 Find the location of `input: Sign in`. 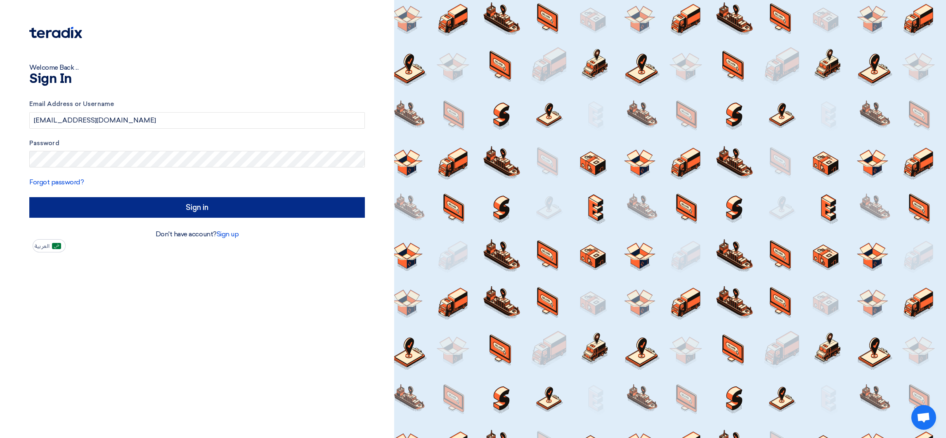

input: Sign in is located at coordinates (197, 208).